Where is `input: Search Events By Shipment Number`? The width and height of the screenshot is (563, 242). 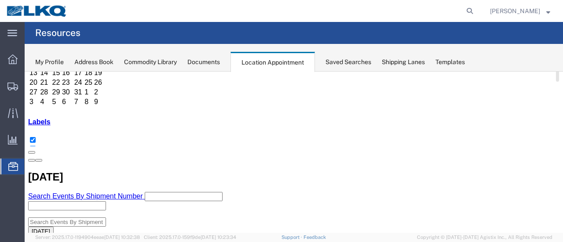 input: Search Events By Shipment Number is located at coordinates (42, 150).